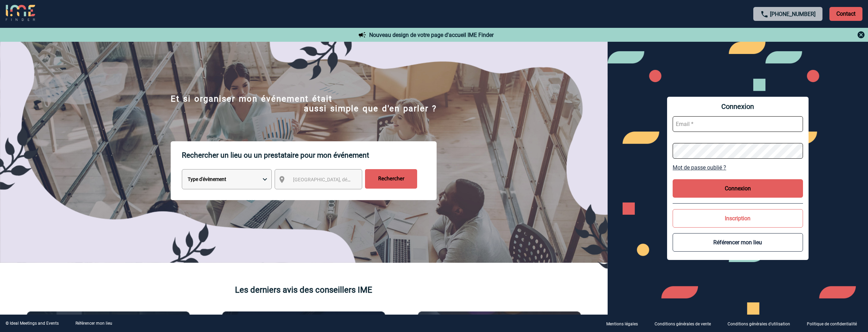  I want to click on p: Conditions générales d'utilisation, so click(759, 323).